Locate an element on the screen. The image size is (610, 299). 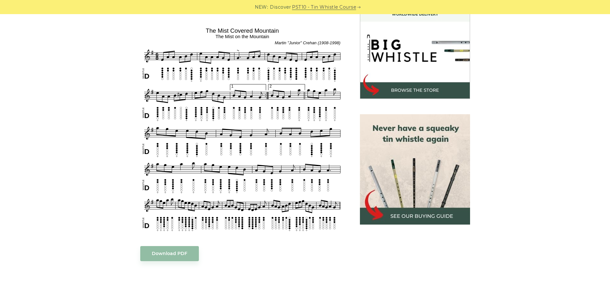
a: PST10 - Tin Whistle Course is located at coordinates (324, 7).